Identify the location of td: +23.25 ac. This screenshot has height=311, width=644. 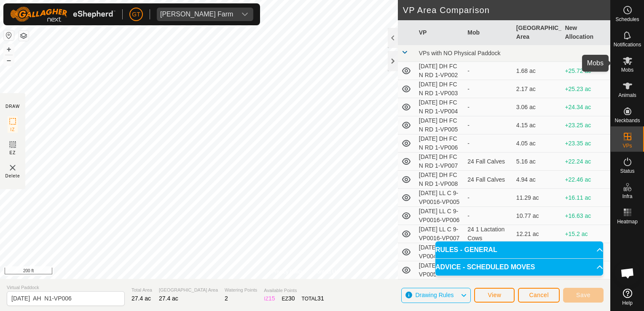
(586, 125).